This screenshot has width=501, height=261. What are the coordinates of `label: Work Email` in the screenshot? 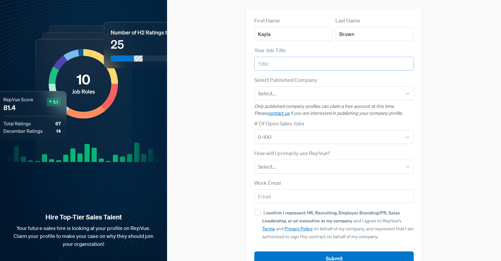 It's located at (268, 183).